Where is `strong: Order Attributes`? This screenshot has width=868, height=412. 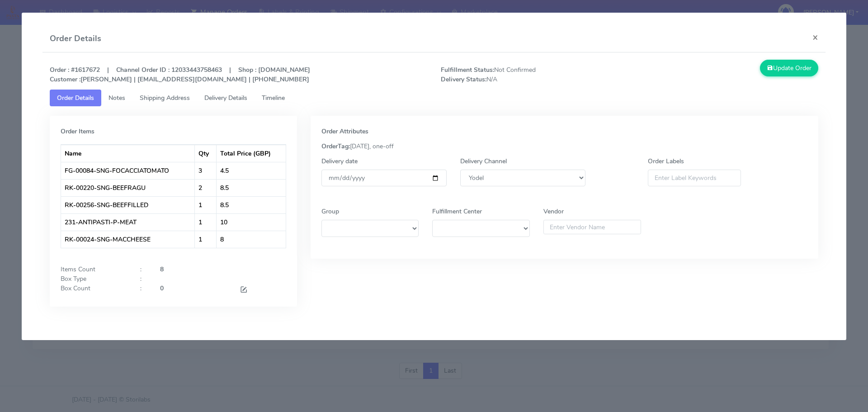 strong: Order Attributes is located at coordinates (345, 131).